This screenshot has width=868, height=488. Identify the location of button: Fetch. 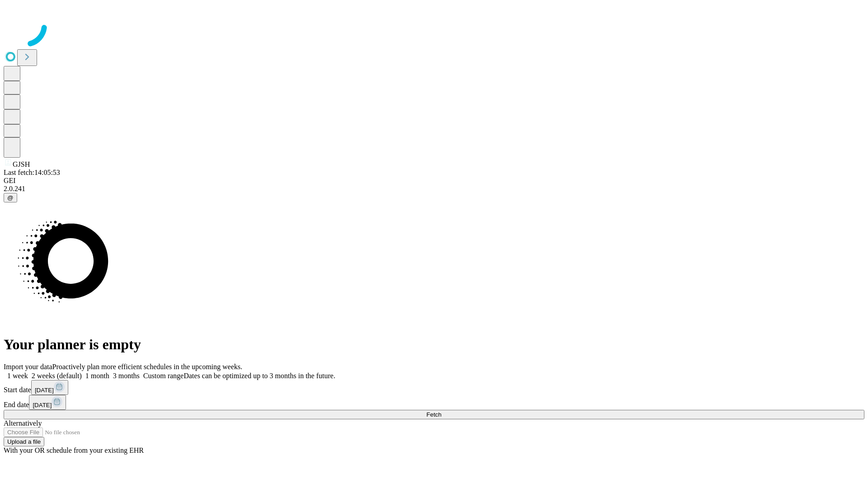
(434, 415).